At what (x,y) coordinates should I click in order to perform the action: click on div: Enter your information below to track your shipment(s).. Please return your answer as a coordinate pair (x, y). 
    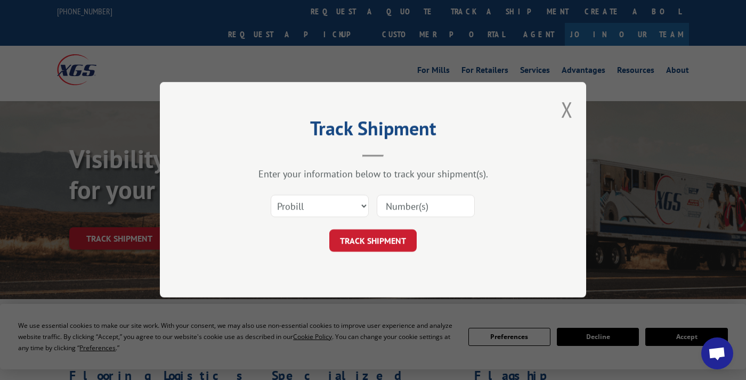
    Looking at the image, I should click on (373, 174).